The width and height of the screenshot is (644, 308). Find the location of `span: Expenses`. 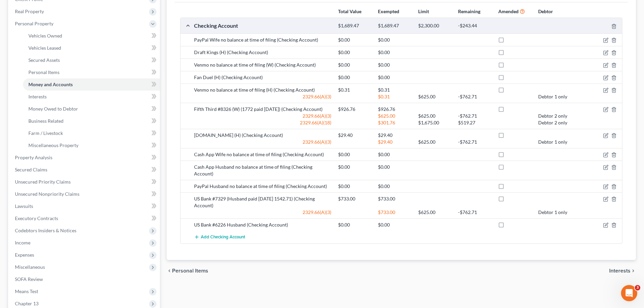

span: Expenses is located at coordinates (24, 254).